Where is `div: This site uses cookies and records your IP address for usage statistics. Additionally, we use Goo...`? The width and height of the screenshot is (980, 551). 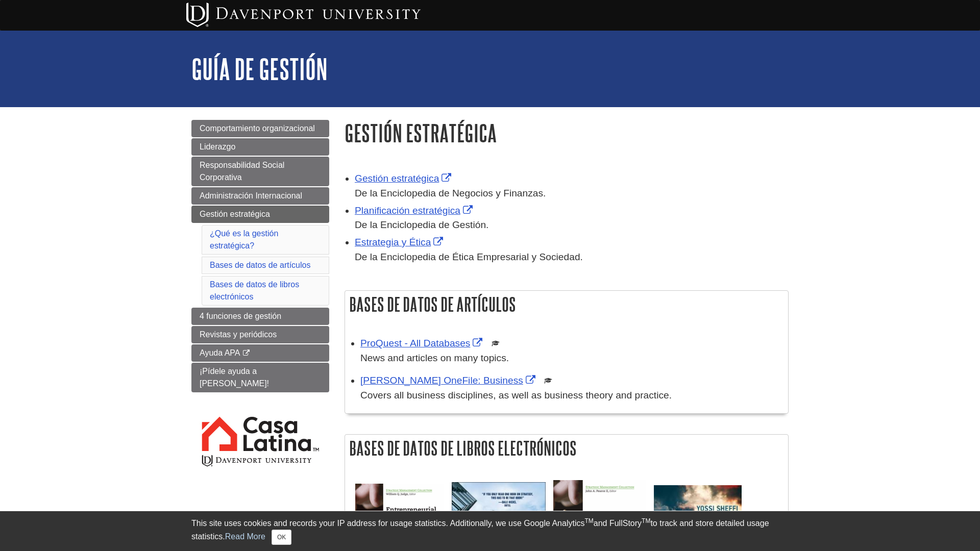
div: This site uses cookies and records your IP address for usage statistics. Additionally, we use Goo... is located at coordinates (490, 531).